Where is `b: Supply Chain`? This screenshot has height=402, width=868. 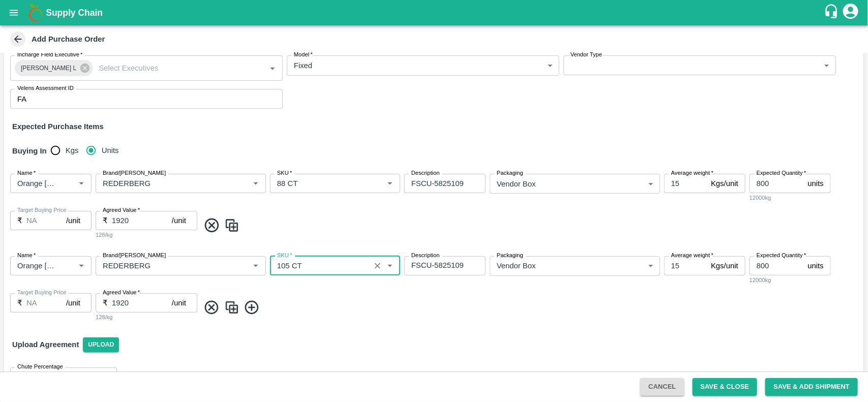 b: Supply Chain is located at coordinates (74, 13).